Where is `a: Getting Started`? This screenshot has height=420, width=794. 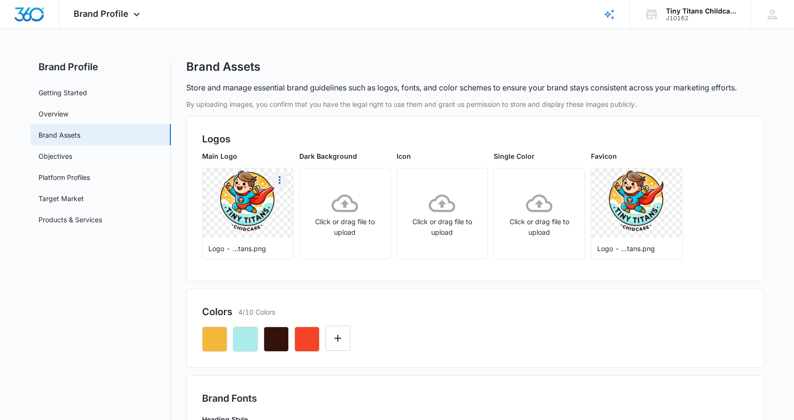
a: Getting Started is located at coordinates (63, 92).